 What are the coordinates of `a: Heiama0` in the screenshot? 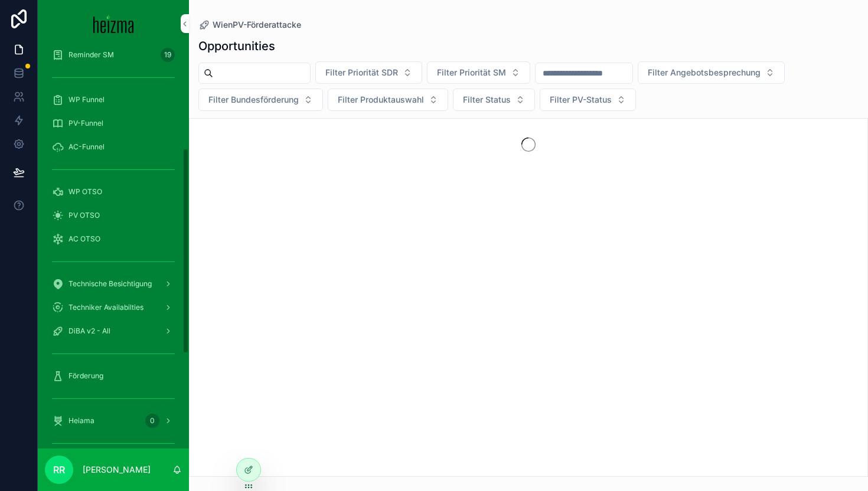 It's located at (113, 421).